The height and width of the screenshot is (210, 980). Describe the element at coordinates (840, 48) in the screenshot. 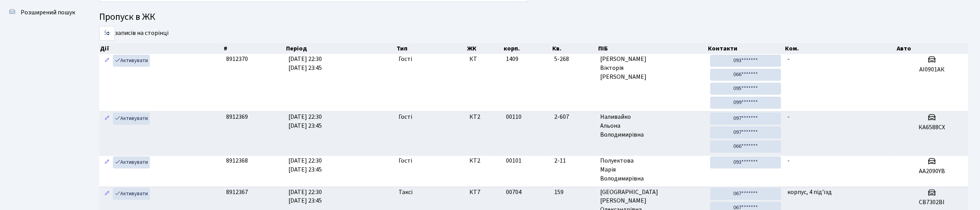

I see `th: Ком.` at that location.